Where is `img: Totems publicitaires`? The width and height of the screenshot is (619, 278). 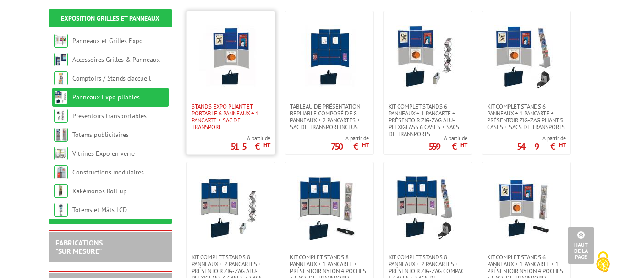
img: Totems publicitaires is located at coordinates (61, 135).